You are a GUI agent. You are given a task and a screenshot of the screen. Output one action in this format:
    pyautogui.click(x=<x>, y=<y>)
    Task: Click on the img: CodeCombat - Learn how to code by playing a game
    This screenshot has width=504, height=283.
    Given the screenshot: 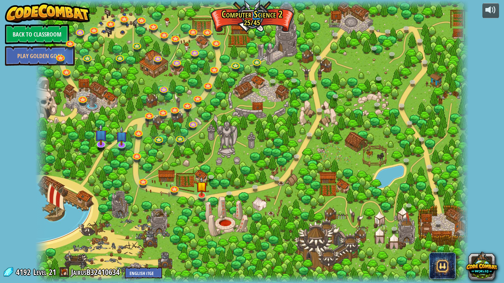 What is the action you would take?
    pyautogui.click(x=48, y=13)
    